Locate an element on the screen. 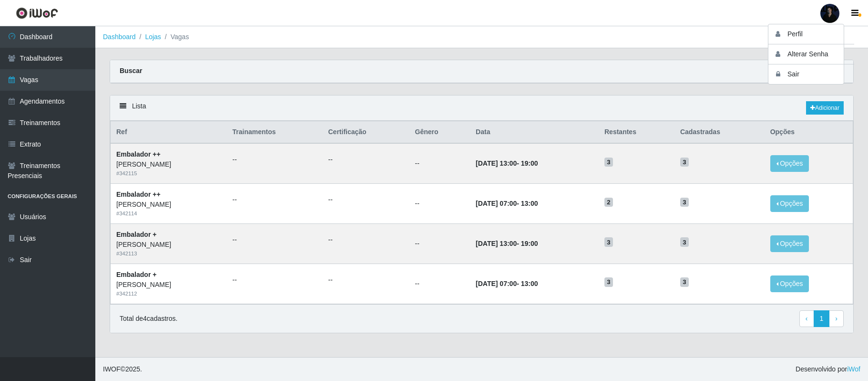  p: Total de 4 cadastros. is located at coordinates (148, 319).